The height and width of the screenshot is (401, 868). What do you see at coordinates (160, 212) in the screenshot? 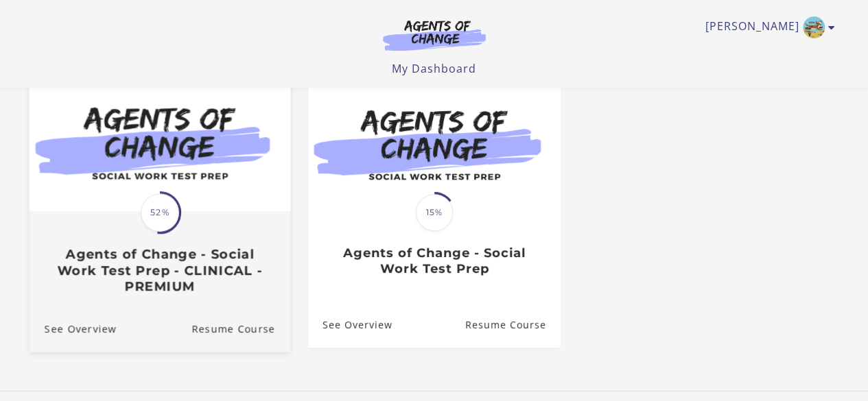
I see `span: 52%` at bounding box center [160, 212].